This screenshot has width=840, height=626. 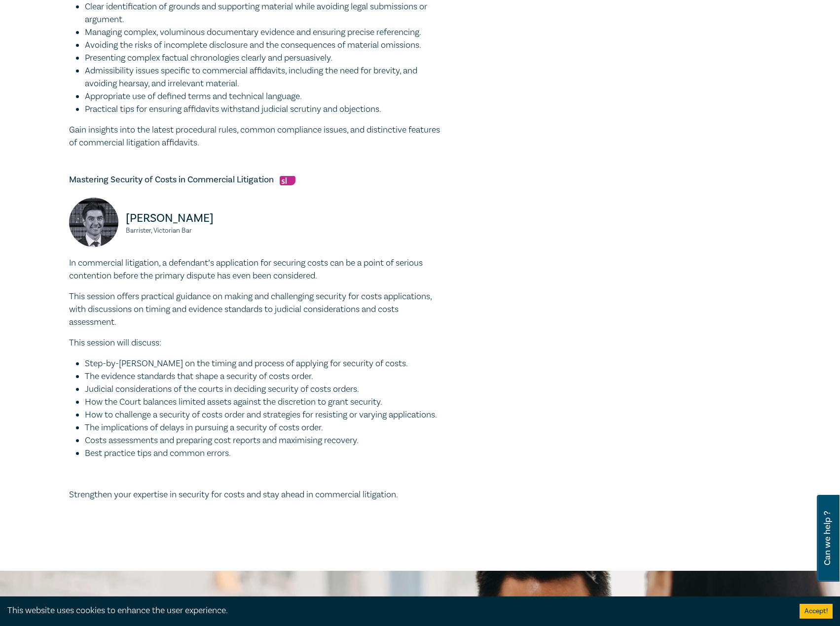 I want to click on li: Practical tips for ensuring affidavits withstand judicial scrutiny and objections., so click(x=264, y=110).